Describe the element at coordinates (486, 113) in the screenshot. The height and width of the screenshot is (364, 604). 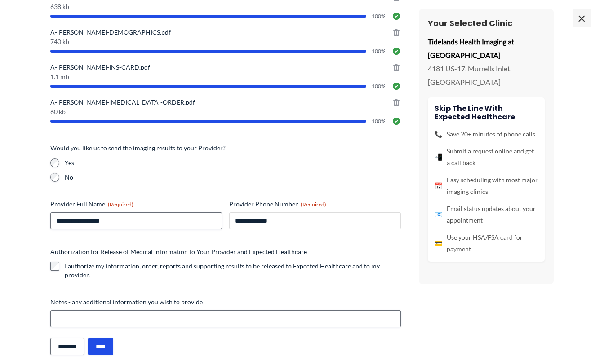
I see `h4: Skip the line with Expected Healthcare` at that location.